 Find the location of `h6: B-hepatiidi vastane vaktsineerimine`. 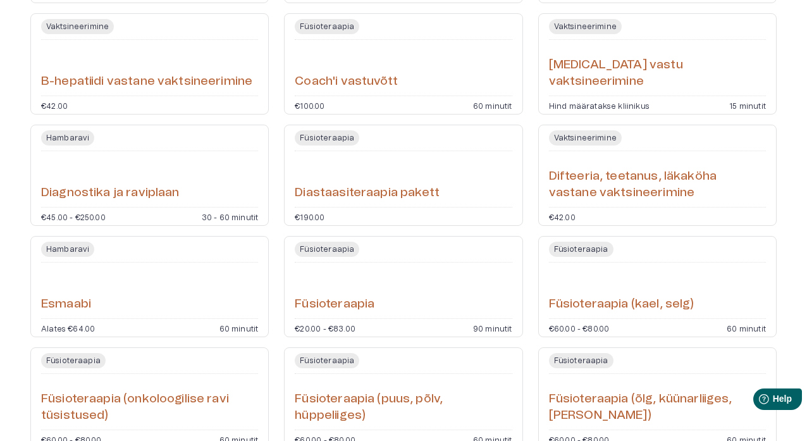

h6: B-hepatiidi vastane vaktsineerimine is located at coordinates (147, 82).